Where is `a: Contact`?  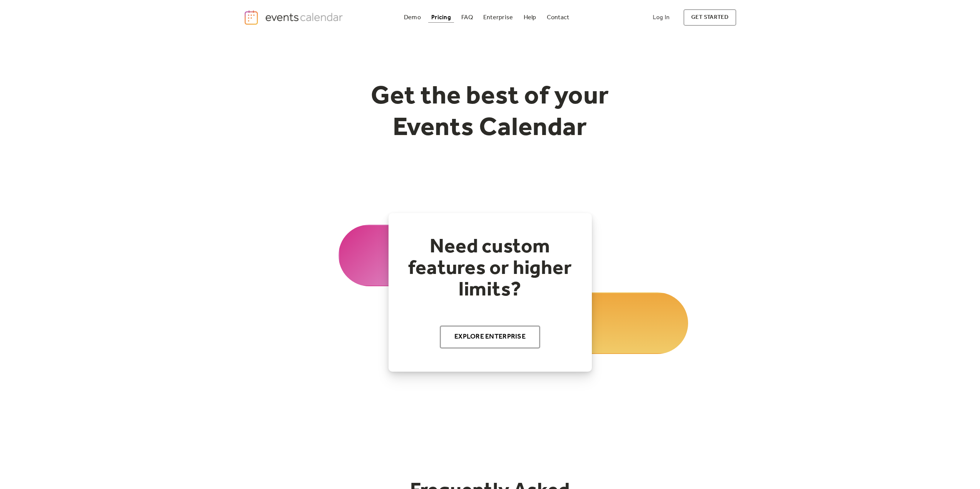 a: Contact is located at coordinates (558, 18).